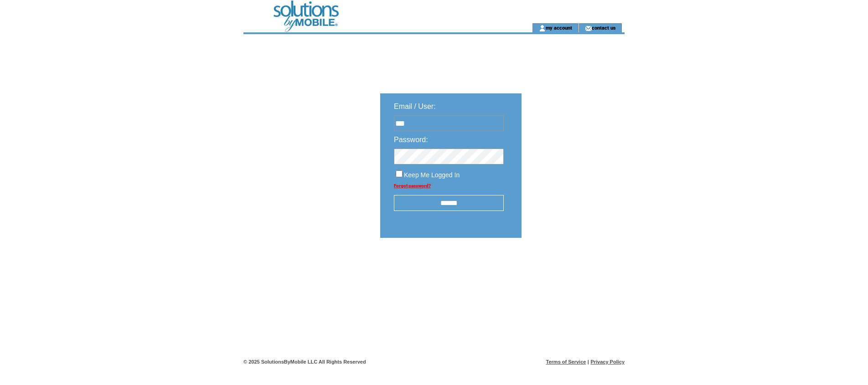  Describe the element at coordinates (415, 106) in the screenshot. I see `span: Email / User:` at that location.